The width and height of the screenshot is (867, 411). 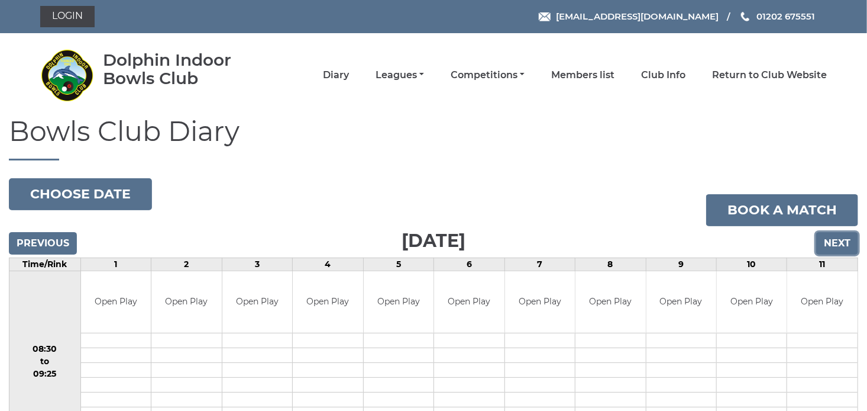 What do you see at coordinates (115, 264) in the screenshot?
I see `td: 1` at bounding box center [115, 264].